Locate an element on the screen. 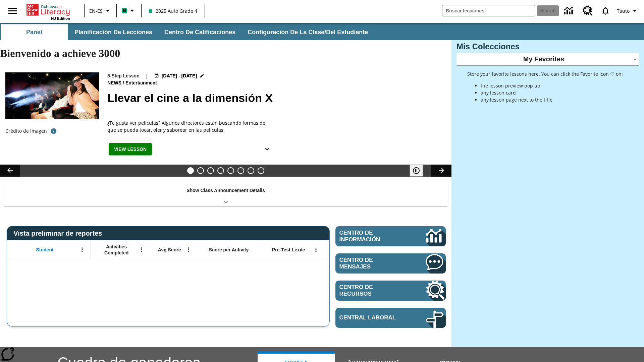 Image resolution: width=644 pixels, height=362 pixels. img: El panel situado frente a los asientos rocía con agua nebulizada al feliz público en un cine equi... is located at coordinates (52, 96).